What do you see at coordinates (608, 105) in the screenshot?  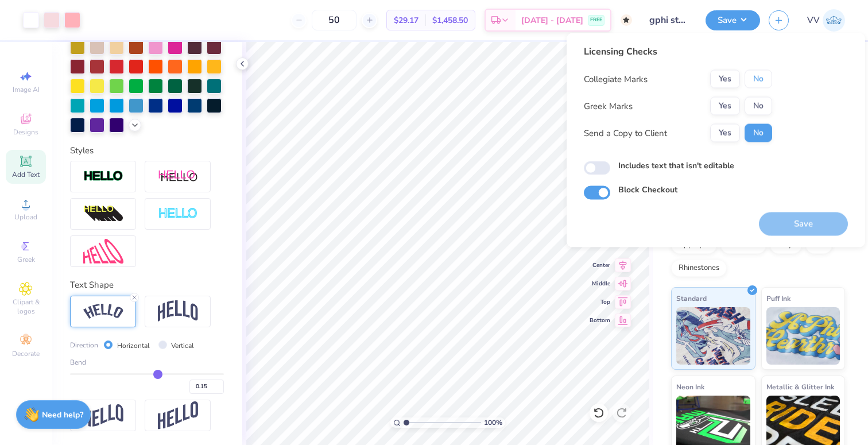 I see `div: Greek Marks` at bounding box center [608, 105].